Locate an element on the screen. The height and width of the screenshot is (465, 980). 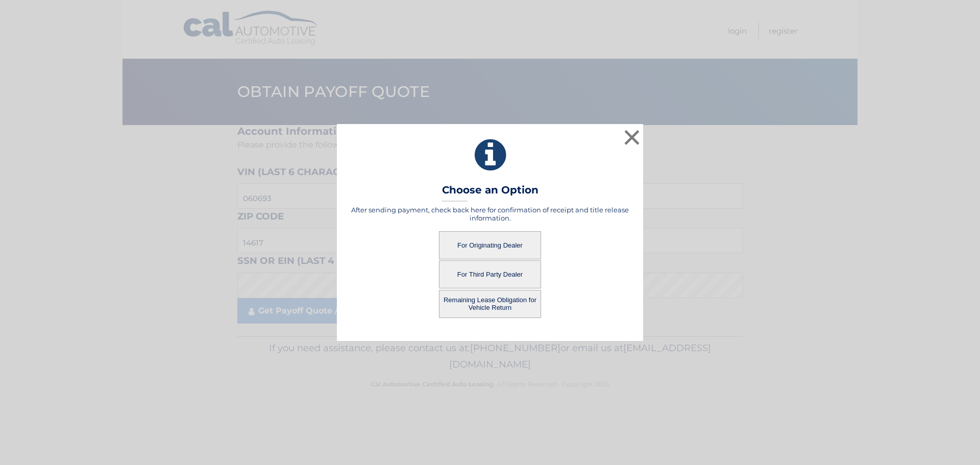
h5: After sending payment, check back here for confirmation of receipt and title release information. is located at coordinates (490, 213).